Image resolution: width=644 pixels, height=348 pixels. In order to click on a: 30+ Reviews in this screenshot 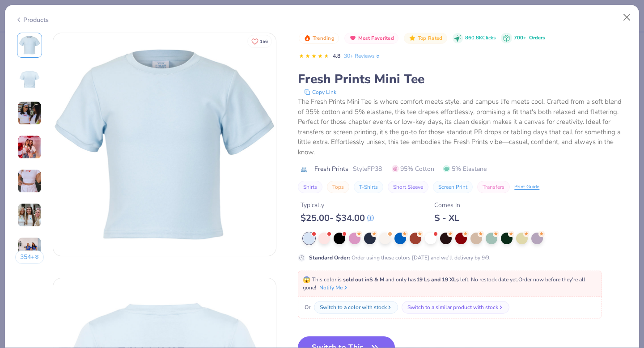, I will do `click(362, 56)`.